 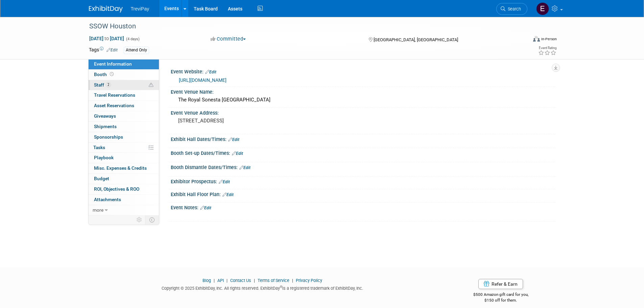 I want to click on a: Tasks, so click(x=124, y=148).